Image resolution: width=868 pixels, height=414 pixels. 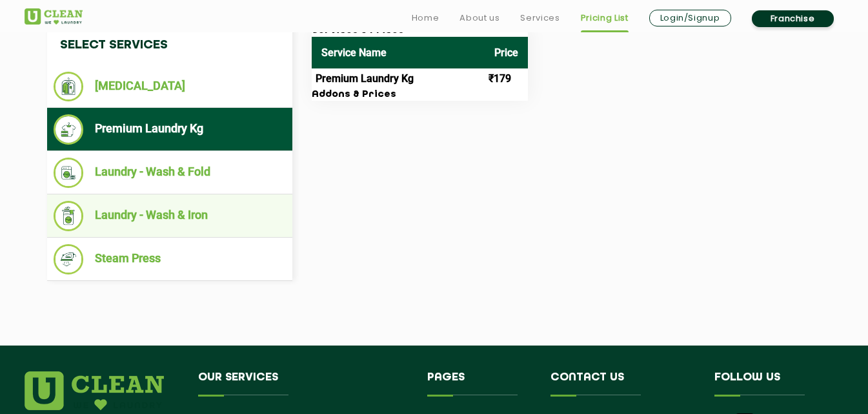 I want to click on a: Home, so click(x=426, y=18).